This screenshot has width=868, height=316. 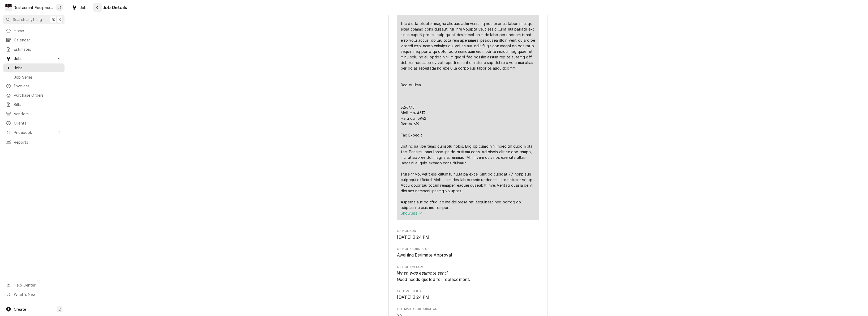 What do you see at coordinates (34, 123) in the screenshot?
I see `a: Clients` at bounding box center [34, 123].